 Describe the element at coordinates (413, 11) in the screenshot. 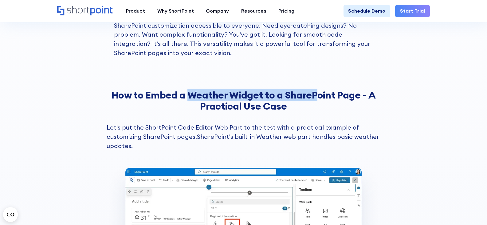

I see `a: Start Trial` at that location.